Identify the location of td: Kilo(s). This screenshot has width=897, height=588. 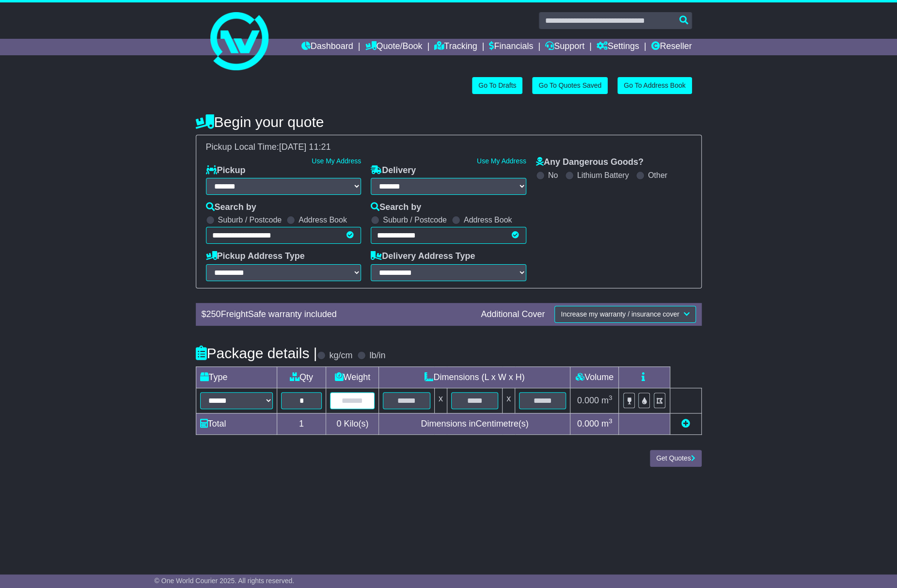
(353, 423).